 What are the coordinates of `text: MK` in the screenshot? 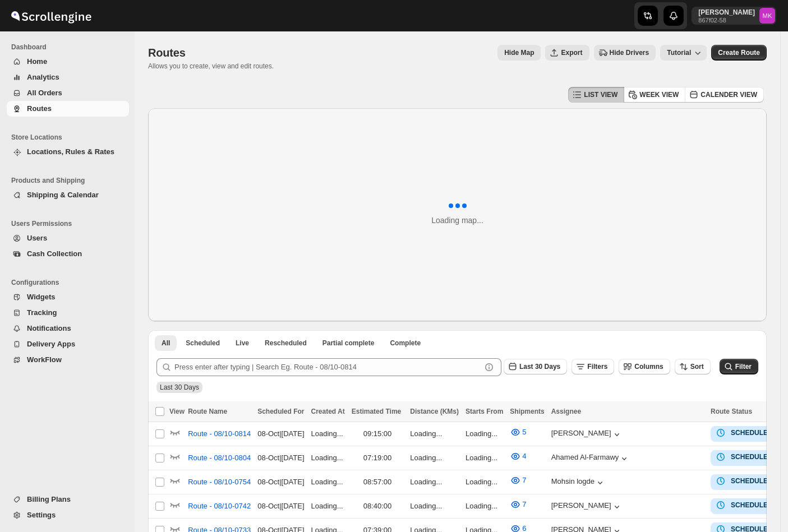 It's located at (767, 16).